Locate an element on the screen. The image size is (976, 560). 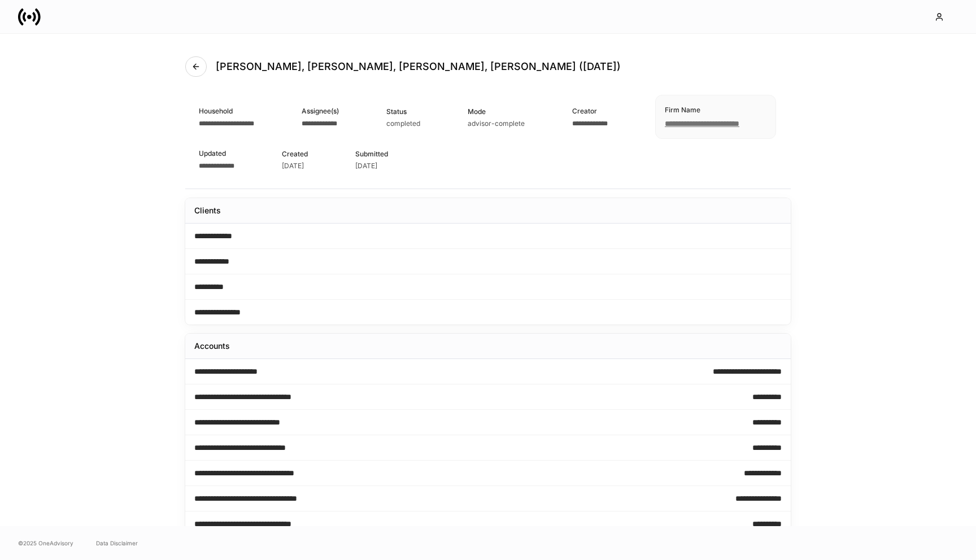
div: Created is located at coordinates (295, 154).